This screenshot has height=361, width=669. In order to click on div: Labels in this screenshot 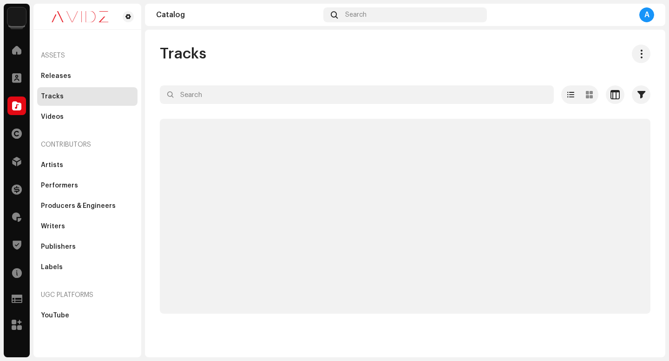, I will do `click(52, 268)`.